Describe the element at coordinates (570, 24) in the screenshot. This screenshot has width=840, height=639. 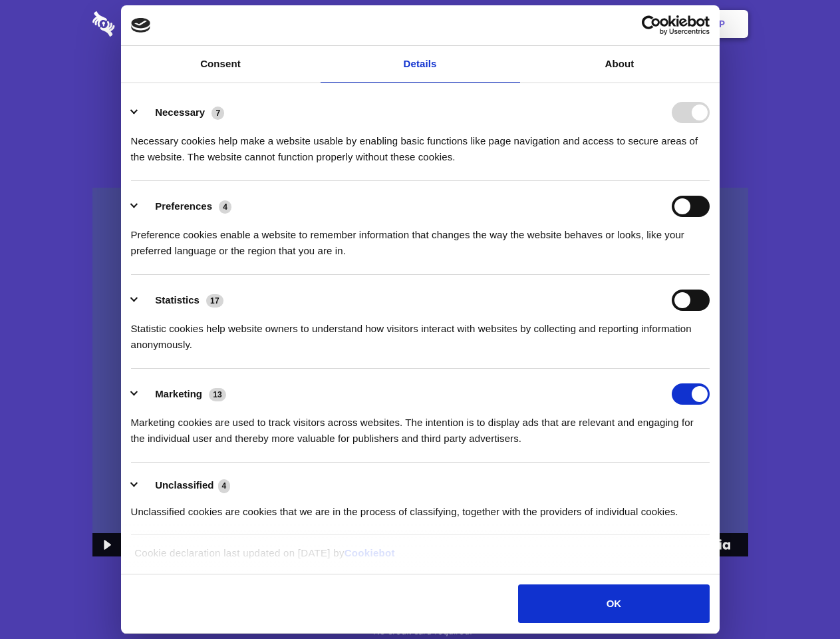
I see `a: Contact` at that location.